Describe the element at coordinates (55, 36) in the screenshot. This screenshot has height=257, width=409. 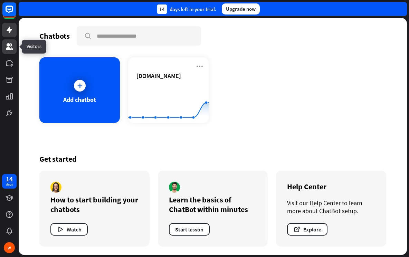
I see `div: Chatbots` at that location.